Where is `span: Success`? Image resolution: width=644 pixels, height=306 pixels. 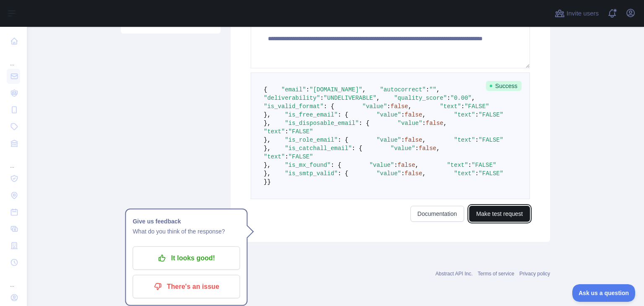
span: Success is located at coordinates (503, 86).